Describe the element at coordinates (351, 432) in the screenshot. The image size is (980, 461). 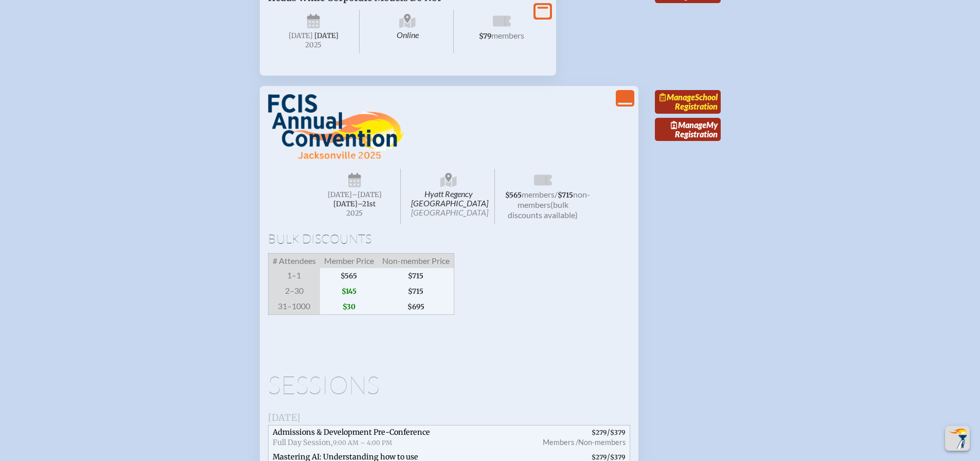
I see `span: Admissions & Development Pre-Conference` at that location.